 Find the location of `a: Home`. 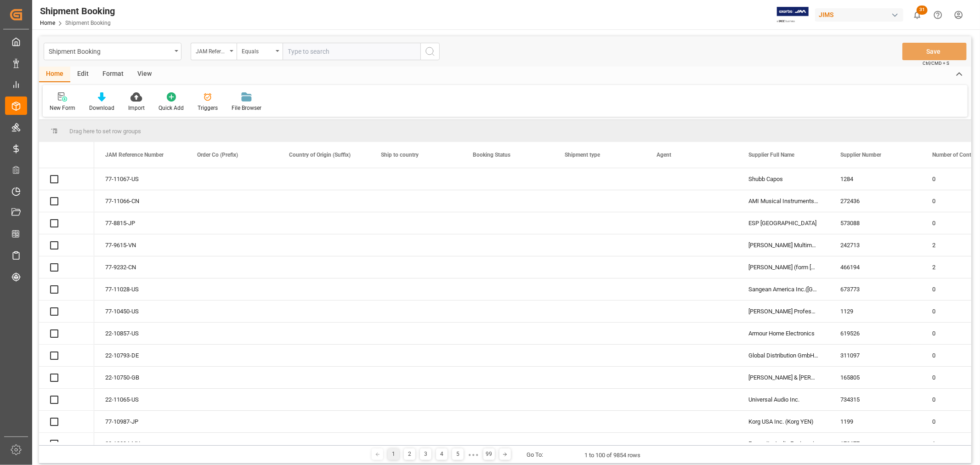

a: Home is located at coordinates (47, 23).